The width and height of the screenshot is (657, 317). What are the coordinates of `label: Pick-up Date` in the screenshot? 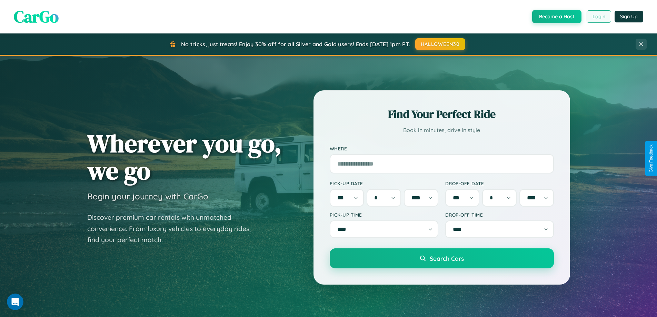 It's located at (384, 183).